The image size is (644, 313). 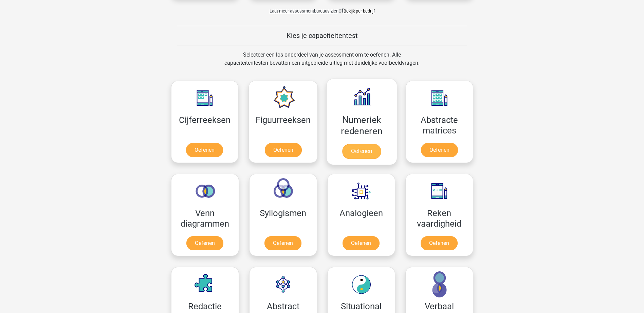 I want to click on div: Selecteer een los onderdeel van je assessment om te oefenen. Alle capaciteitentesten bevatten een..., so click(x=322, y=63).